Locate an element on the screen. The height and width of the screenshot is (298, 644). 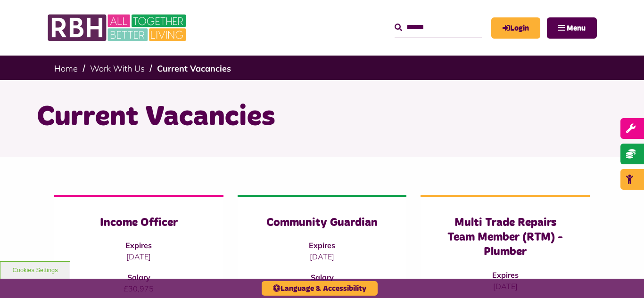
h1: Current Vacancies is located at coordinates (322, 117).